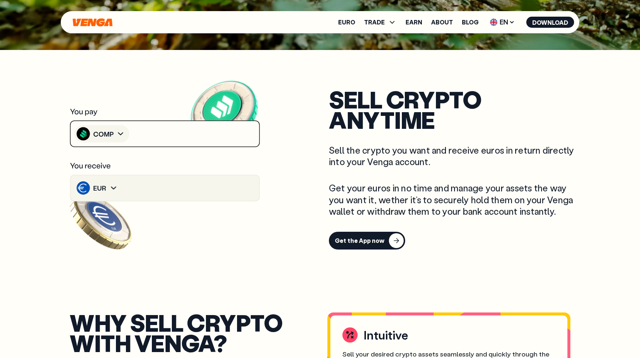 This screenshot has height=358, width=640. Describe the element at coordinates (93, 22) in the screenshot. I see `svg: Home` at that location.